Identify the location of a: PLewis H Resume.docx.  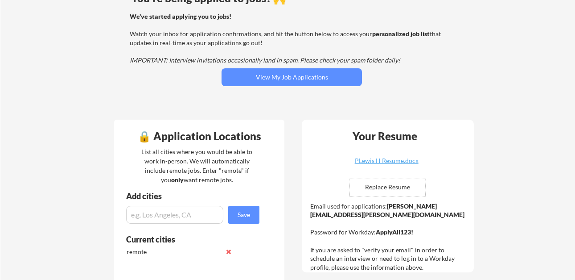
(387, 164).